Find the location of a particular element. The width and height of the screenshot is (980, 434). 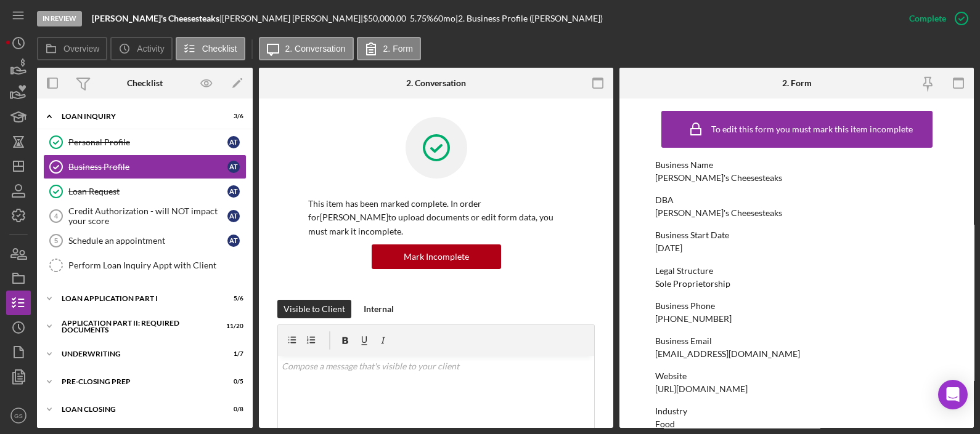

button: Complete is located at coordinates (934, 19).